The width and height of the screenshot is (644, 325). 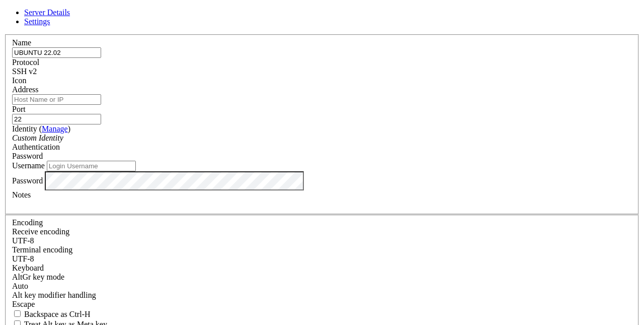 What do you see at coordinates (17, 313) in the screenshot?
I see `input: Backspace as Ctrl-H` at bounding box center [17, 313].